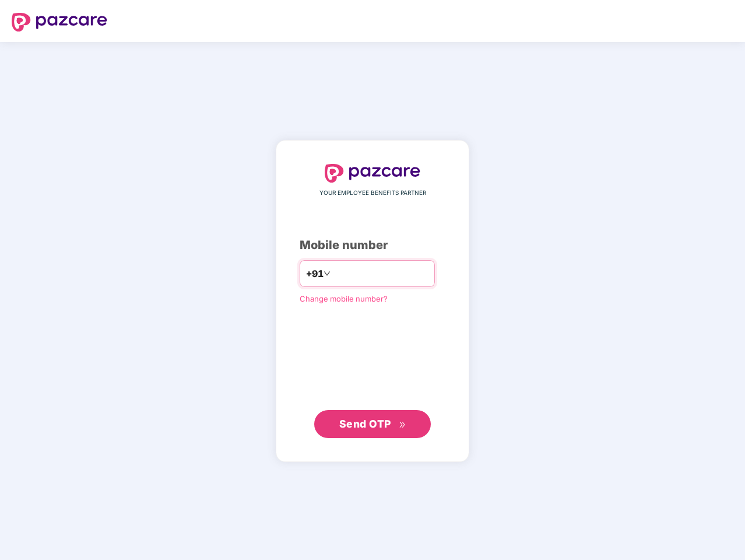 The width and height of the screenshot is (745, 560). Describe the element at coordinates (327, 274) in the screenshot. I see `span: down` at that location.